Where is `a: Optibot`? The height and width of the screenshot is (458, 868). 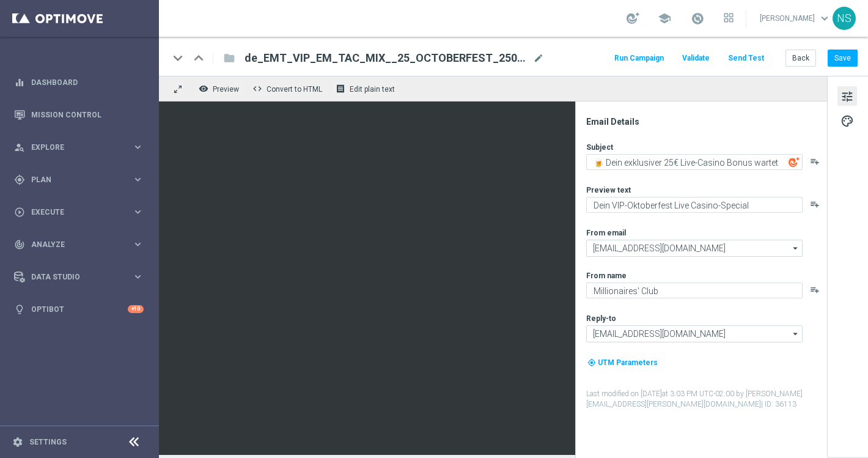 a: Optibot is located at coordinates (79, 309).